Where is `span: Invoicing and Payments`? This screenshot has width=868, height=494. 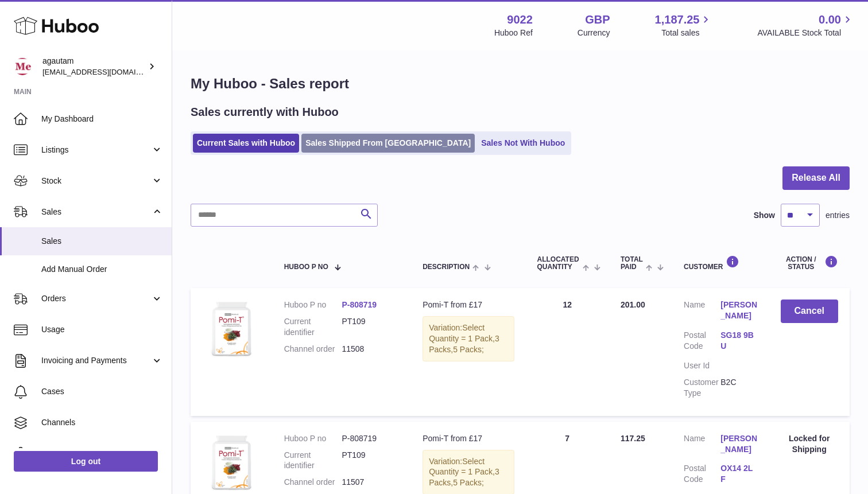 span: Invoicing and Payments is located at coordinates (96, 360).